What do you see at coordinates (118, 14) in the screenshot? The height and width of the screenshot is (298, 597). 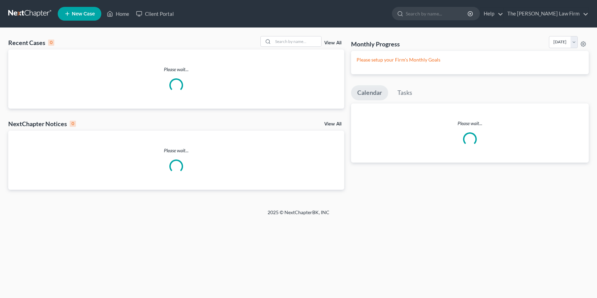 I see `a: Home` at bounding box center [118, 14].